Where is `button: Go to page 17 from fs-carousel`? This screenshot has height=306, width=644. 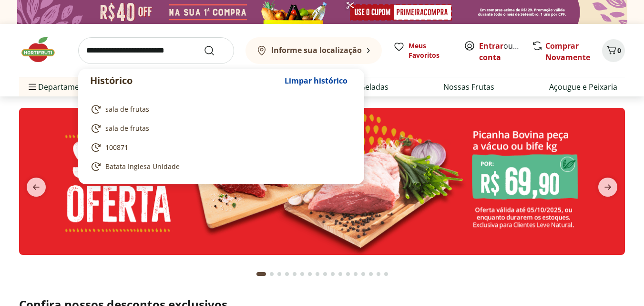
button: Go to page 17 from fs-carousel is located at coordinates (386, 274).